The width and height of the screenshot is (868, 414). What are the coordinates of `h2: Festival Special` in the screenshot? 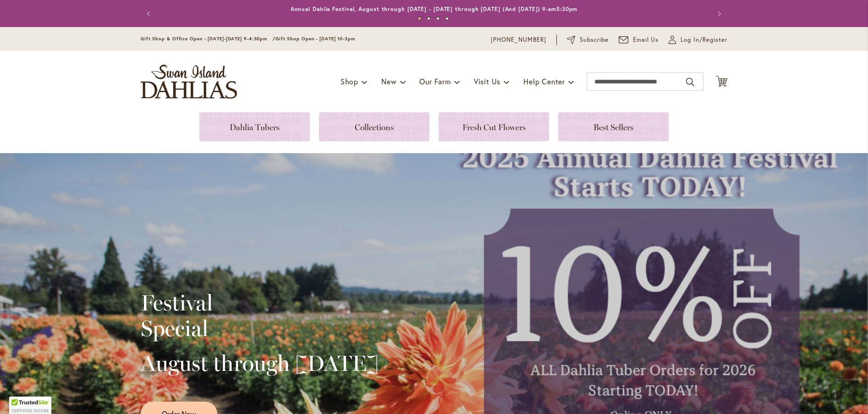 It's located at (259, 316).